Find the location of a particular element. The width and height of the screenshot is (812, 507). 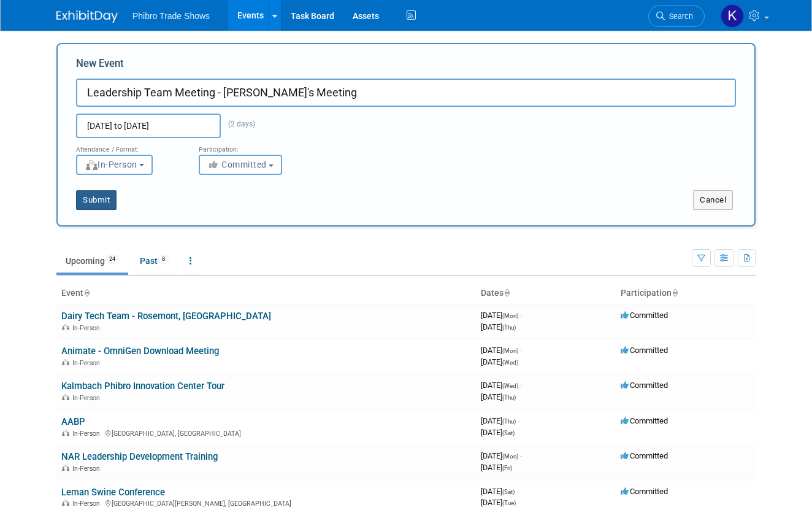

input: Start Date - End Date is located at coordinates (149, 126).